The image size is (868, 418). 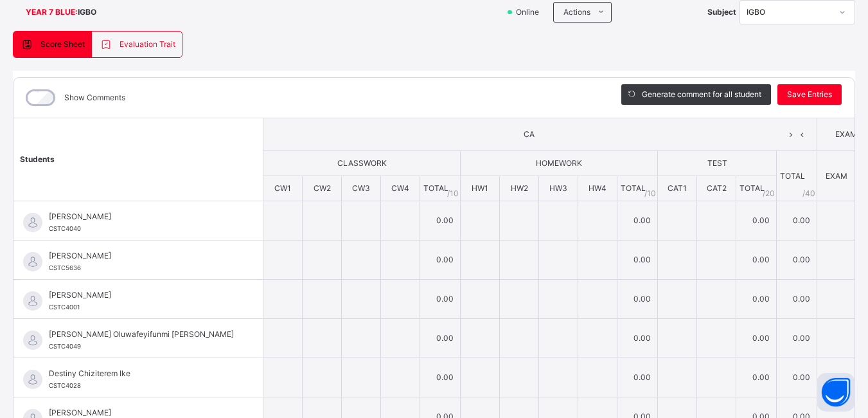 I want to click on span: CW2, so click(x=322, y=187).